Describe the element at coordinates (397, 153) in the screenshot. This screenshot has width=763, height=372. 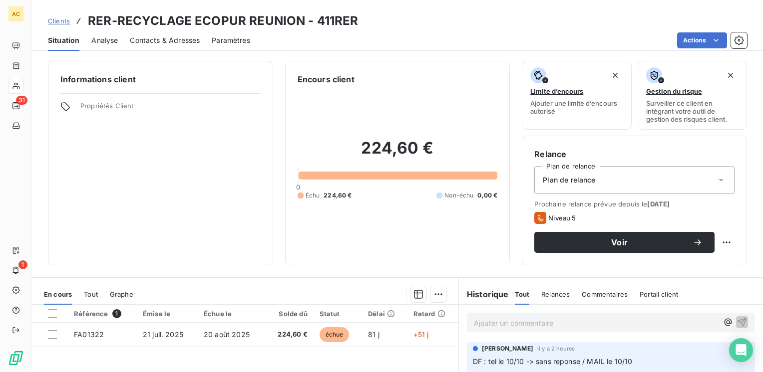
I see `h2: 224,60 €` at that location.